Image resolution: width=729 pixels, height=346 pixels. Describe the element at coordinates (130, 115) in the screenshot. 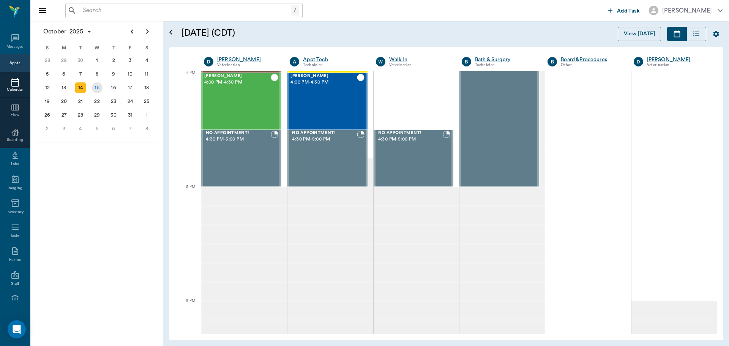

I see `div: Friday, October 31, 2025` at that location.